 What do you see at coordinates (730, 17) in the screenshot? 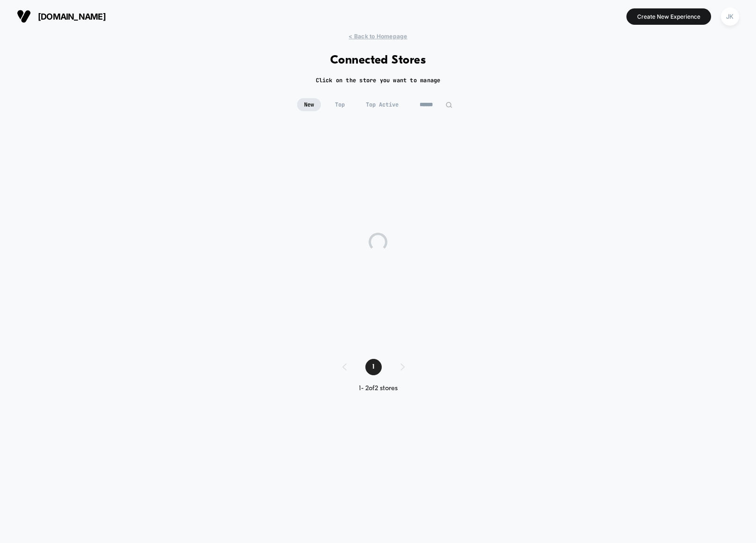
I see `div: JK` at bounding box center [730, 17].